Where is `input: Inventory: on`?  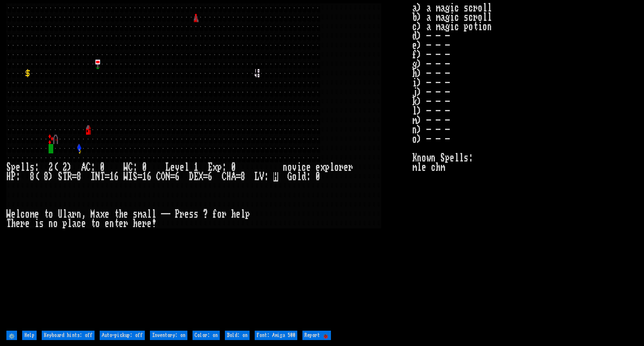 input: Inventory: on is located at coordinates (169, 336).